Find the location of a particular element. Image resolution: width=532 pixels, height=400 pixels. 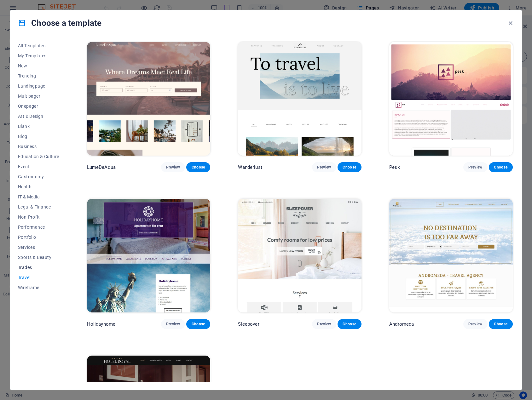

span: Event is located at coordinates (38, 167).